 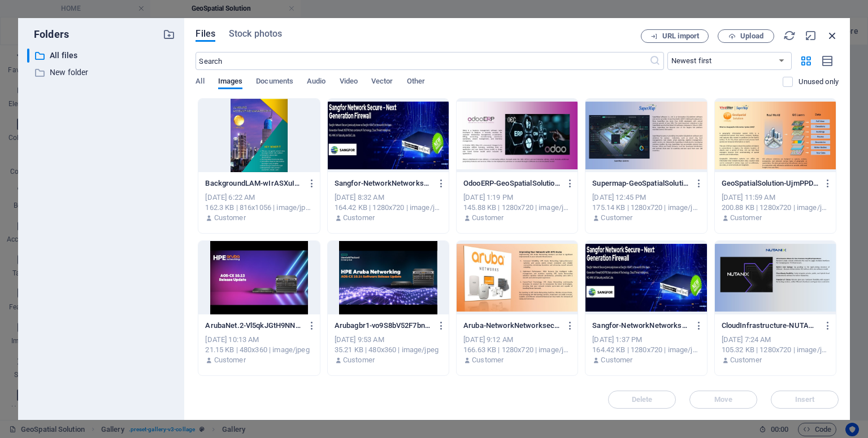 What do you see at coordinates (254, 183) in the screenshot?
I see `p: BackgroundLAM-wIrASXuI5o3GYQnHoA08WA.jpg` at bounding box center [254, 183].